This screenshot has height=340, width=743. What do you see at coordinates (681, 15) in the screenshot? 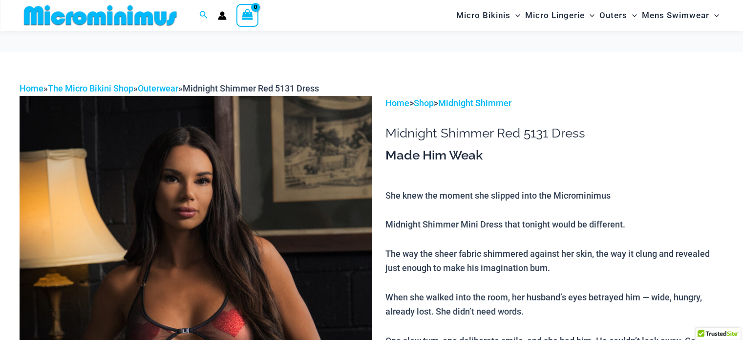
I see `a: Mens SwimwearMenu ToggleMenu Toggle` at bounding box center [681, 15].